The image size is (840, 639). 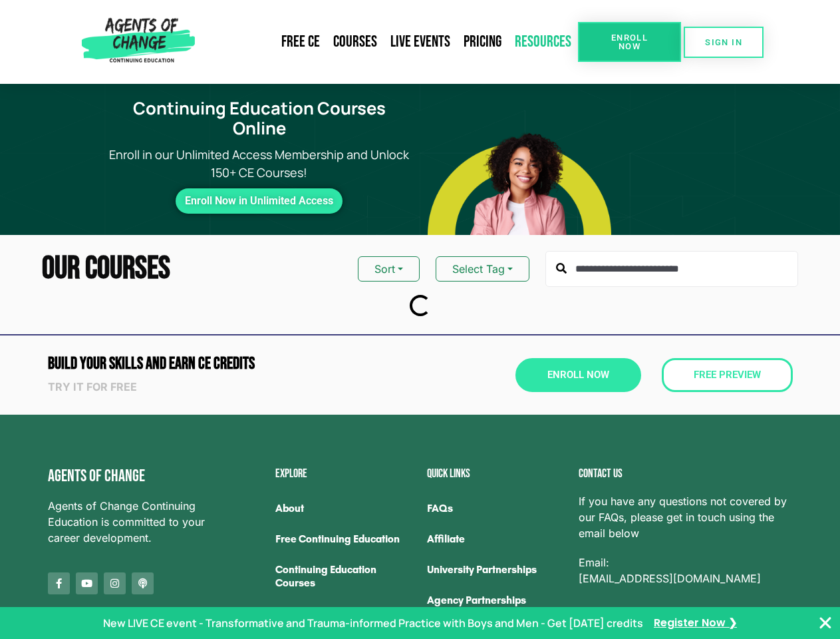 What do you see at coordinates (420, 42) in the screenshot?
I see `a: Live Events` at bounding box center [420, 42].